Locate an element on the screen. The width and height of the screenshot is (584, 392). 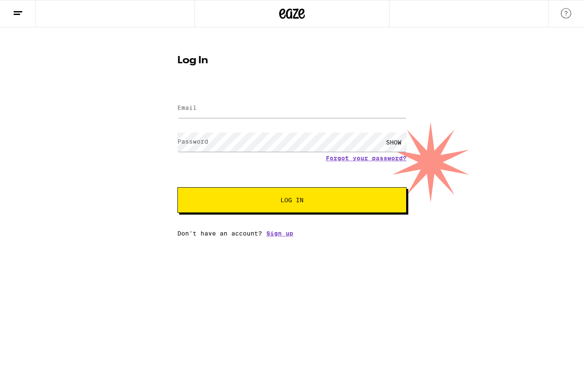
h1: Log In is located at coordinates (292, 61).